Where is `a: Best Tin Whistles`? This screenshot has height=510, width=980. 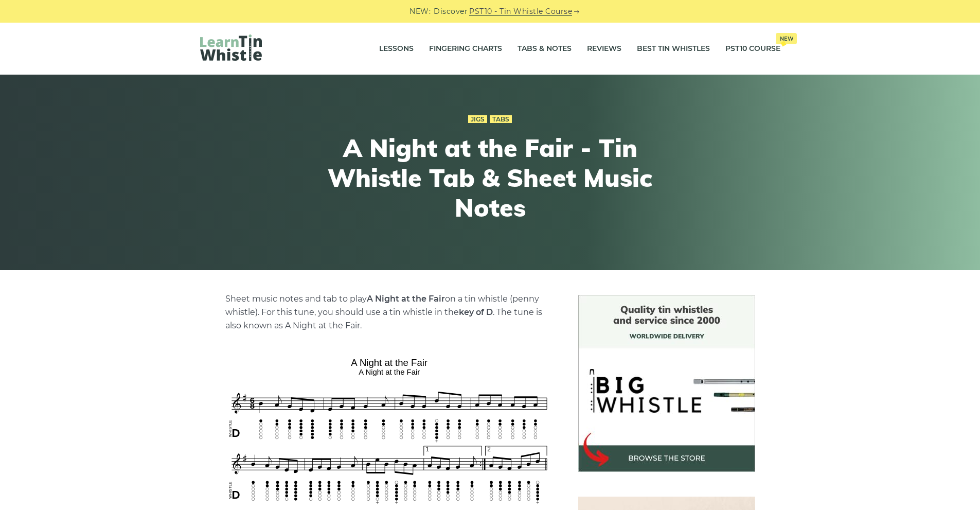 a: Best Tin Whistles is located at coordinates (673, 49).